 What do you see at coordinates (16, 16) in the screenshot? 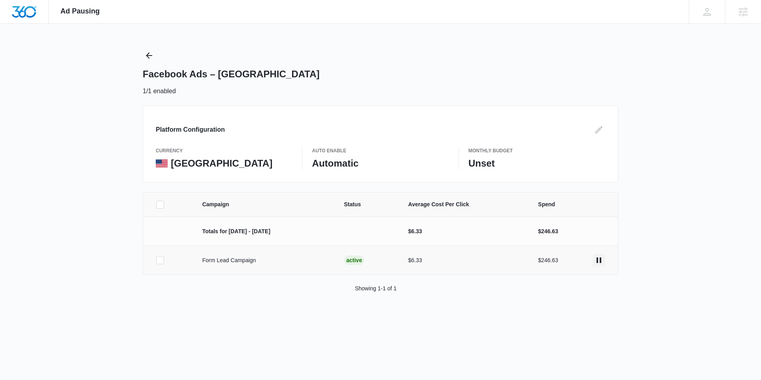
I see `img: logo_orange.svg` at bounding box center [16, 16].